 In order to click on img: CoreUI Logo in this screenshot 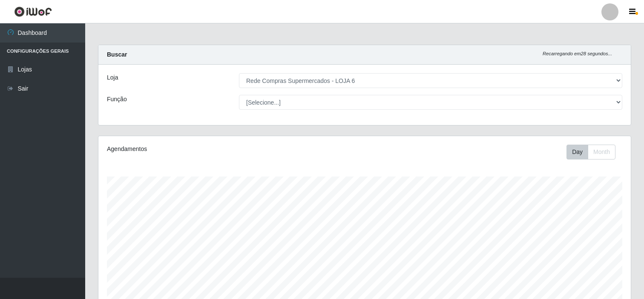, I will do `click(33, 11)`.